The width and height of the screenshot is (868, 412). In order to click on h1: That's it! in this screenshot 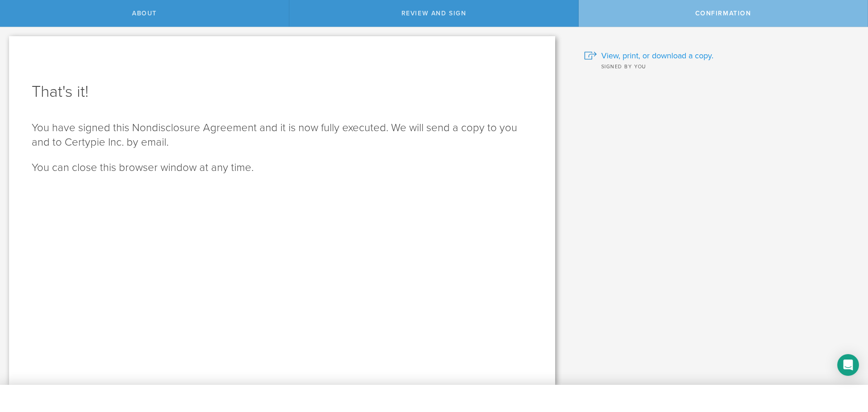, I will do `click(282, 92)`.